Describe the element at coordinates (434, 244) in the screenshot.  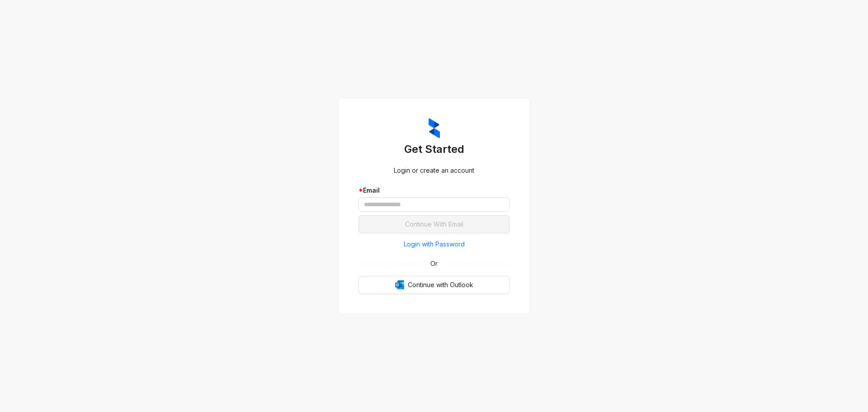
I see `span: Login with Password` at that location.